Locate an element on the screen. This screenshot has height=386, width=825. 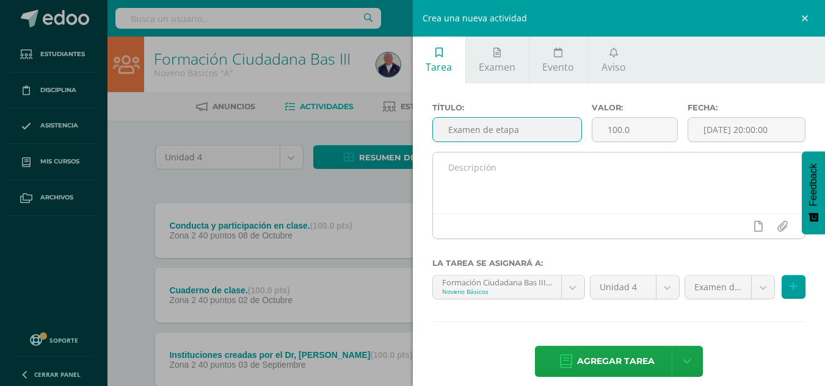
button: Feedback - Mostrar encuesta is located at coordinates (813, 193).